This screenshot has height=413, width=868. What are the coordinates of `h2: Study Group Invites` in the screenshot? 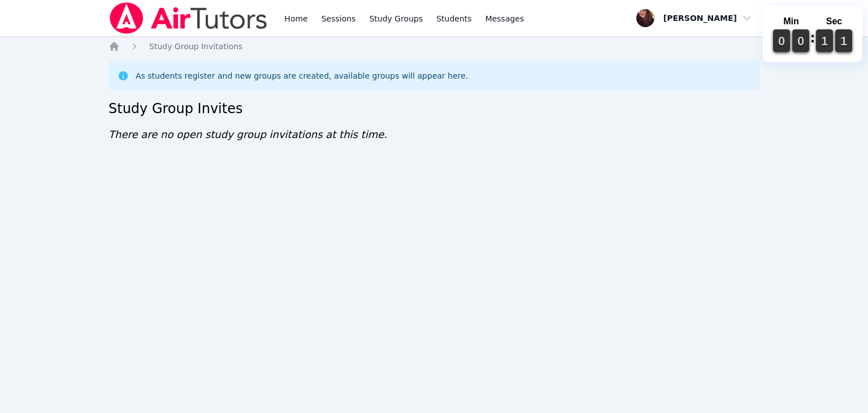 It's located at (434, 109).